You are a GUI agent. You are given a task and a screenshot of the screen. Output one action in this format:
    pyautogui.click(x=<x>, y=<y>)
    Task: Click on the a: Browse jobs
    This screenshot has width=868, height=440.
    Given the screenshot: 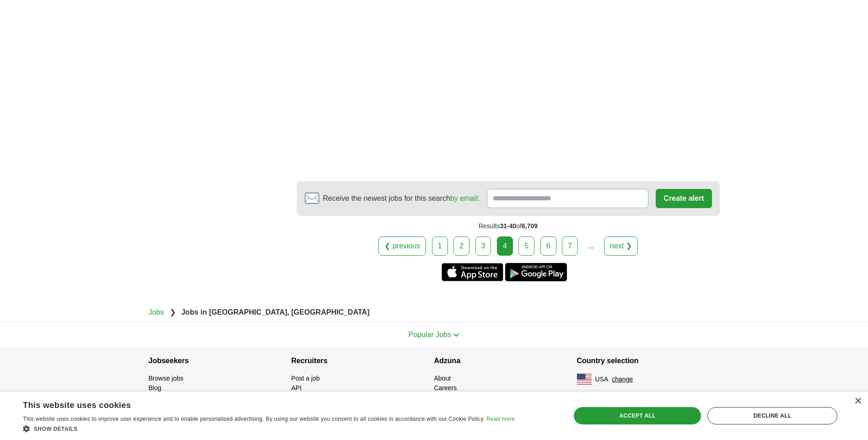 What is the action you would take?
    pyautogui.click(x=166, y=379)
    